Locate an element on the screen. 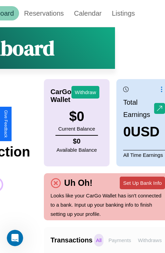 The width and height of the screenshot is (165, 253). p: All Time Earnings is located at coordinates (144, 154).